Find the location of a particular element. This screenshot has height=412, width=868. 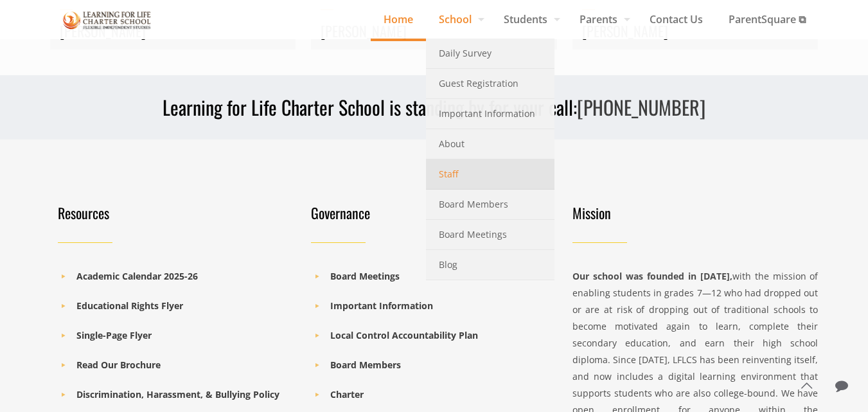

b: Board Members is located at coordinates (365, 364).